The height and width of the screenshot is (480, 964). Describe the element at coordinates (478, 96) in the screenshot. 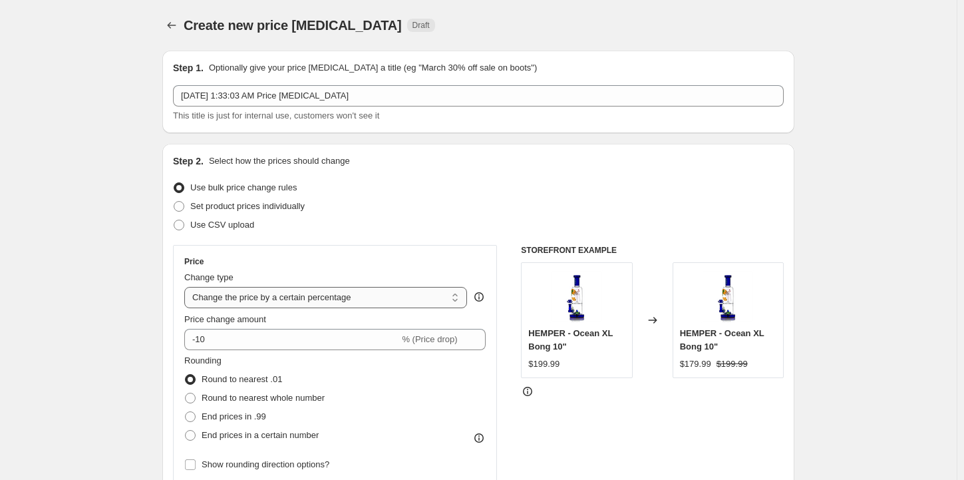

I see `input: 30% off holiday sale` at that location.